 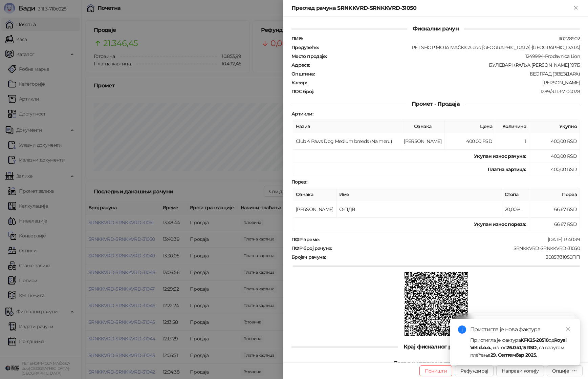 What do you see at coordinates (576, 8) in the screenshot?
I see `button: Close` at bounding box center [576, 8].